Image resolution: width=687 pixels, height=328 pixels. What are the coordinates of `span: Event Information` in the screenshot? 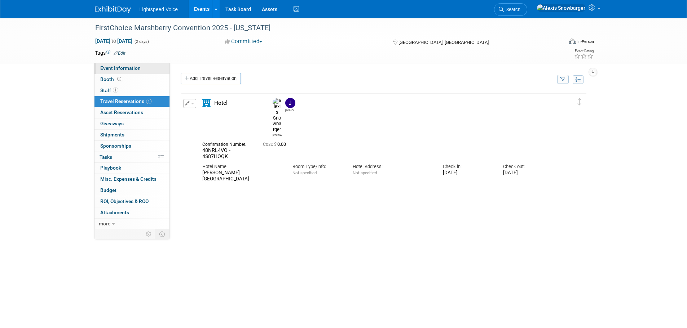 It's located at (120, 68).